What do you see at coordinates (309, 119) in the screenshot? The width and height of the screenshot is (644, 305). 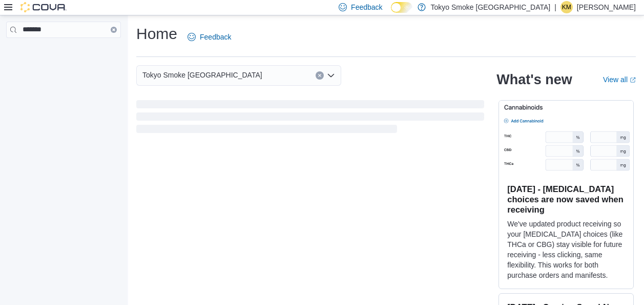 I see `span: Loading` at bounding box center [309, 119].